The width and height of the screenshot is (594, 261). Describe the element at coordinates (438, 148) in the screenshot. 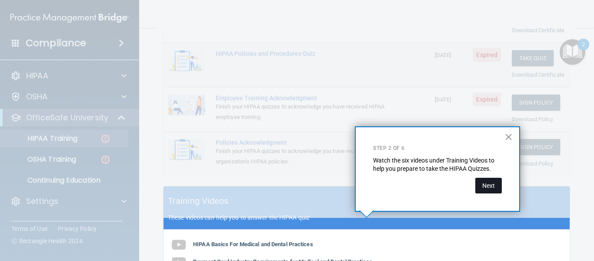

I see `p: Step 2 of 6` at that location.